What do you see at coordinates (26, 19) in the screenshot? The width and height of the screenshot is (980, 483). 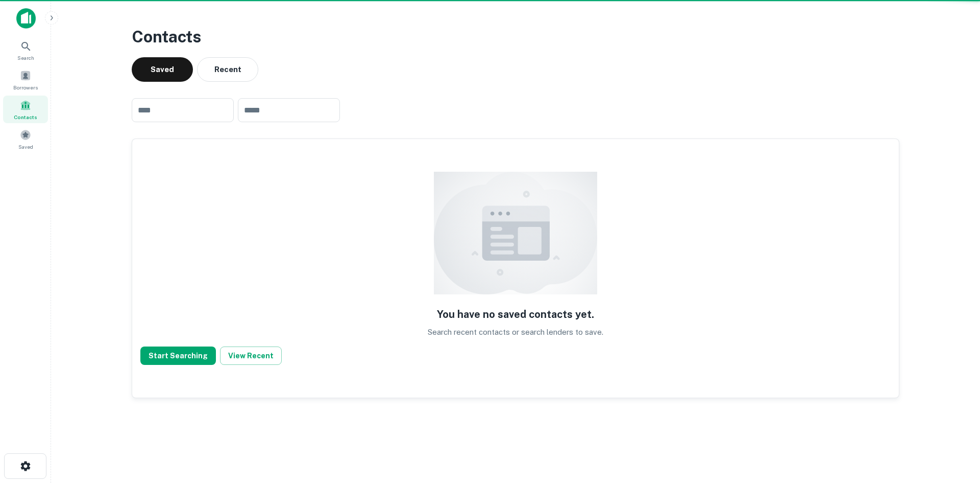 I see `img: capitalize-icon.png` at bounding box center [26, 19].